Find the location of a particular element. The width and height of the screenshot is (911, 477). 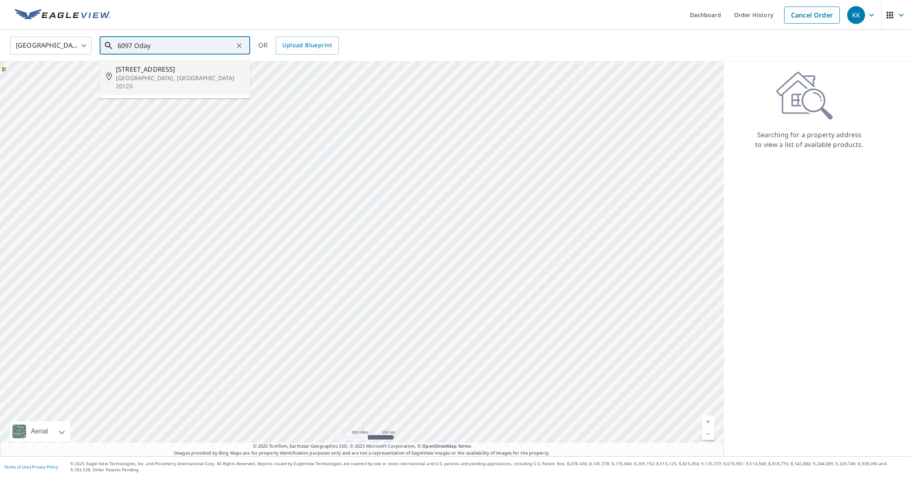

a: Cancel Order is located at coordinates (812, 15).